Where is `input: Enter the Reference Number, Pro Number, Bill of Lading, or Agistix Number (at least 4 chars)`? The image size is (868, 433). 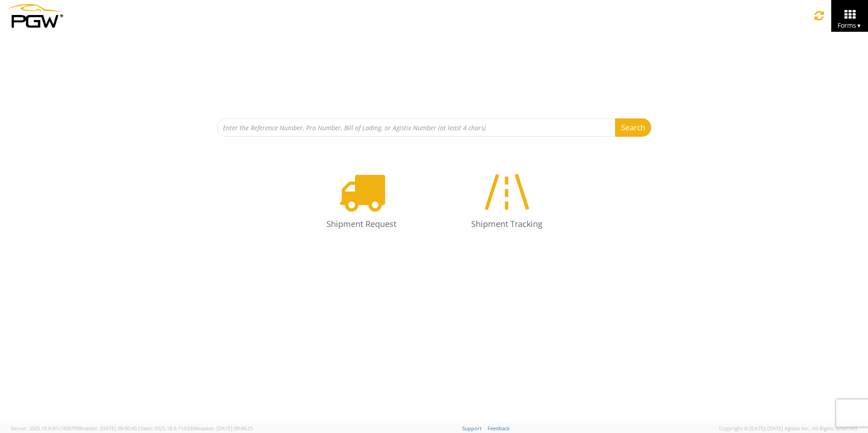 input: Enter the Reference Number, Pro Number, Bill of Lading, or Agistix Number (at least 4 chars) is located at coordinates (416, 127).